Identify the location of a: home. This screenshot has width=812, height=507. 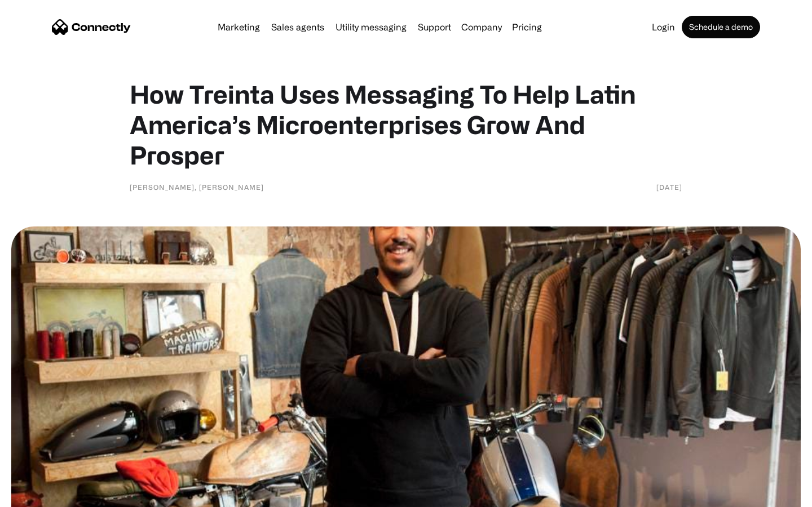
(92, 28).